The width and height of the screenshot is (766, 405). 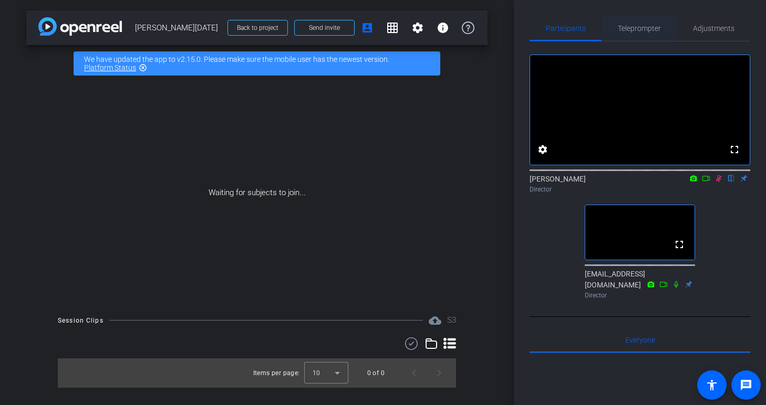 I want to click on div: Session Clips, so click(x=80, y=321).